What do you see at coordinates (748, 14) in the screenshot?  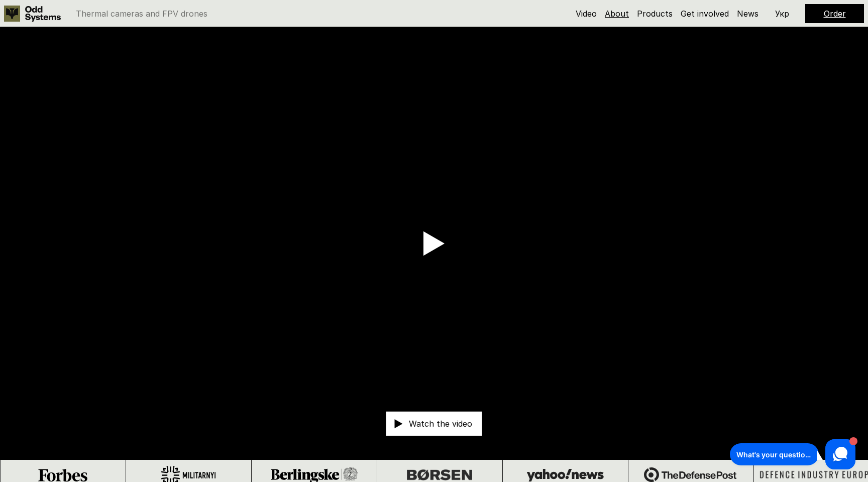 I see `a: News` at bounding box center [748, 14].